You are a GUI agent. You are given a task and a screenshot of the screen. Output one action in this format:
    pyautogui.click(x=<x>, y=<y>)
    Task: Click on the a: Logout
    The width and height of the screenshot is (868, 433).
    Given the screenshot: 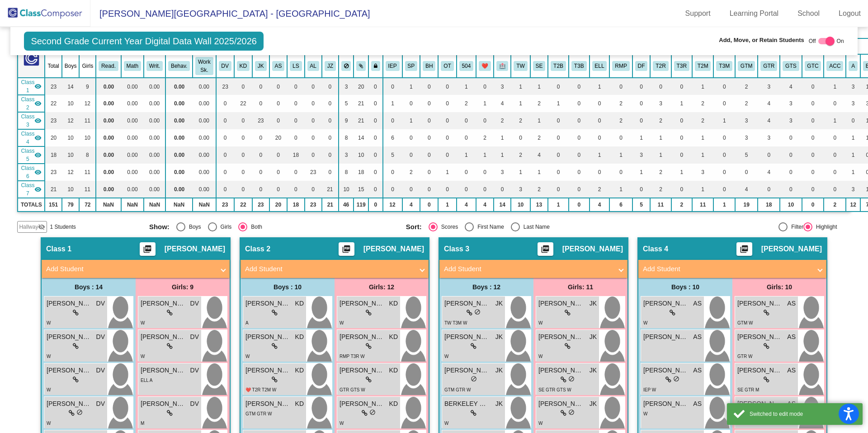 What is the action you would take?
    pyautogui.click(x=850, y=14)
    